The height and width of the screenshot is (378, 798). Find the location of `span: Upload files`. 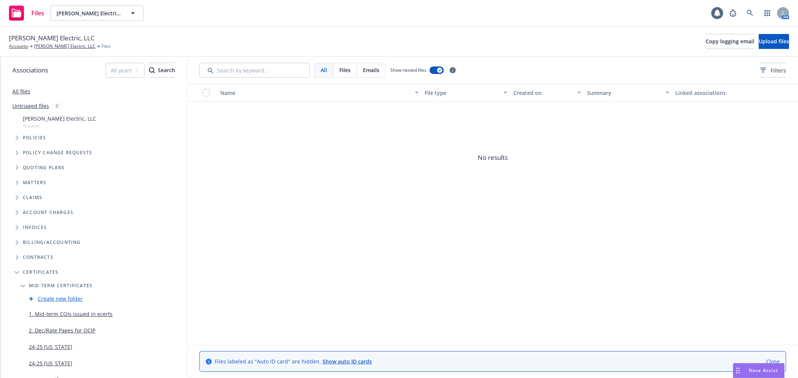

span: Upload files is located at coordinates (773, 41).